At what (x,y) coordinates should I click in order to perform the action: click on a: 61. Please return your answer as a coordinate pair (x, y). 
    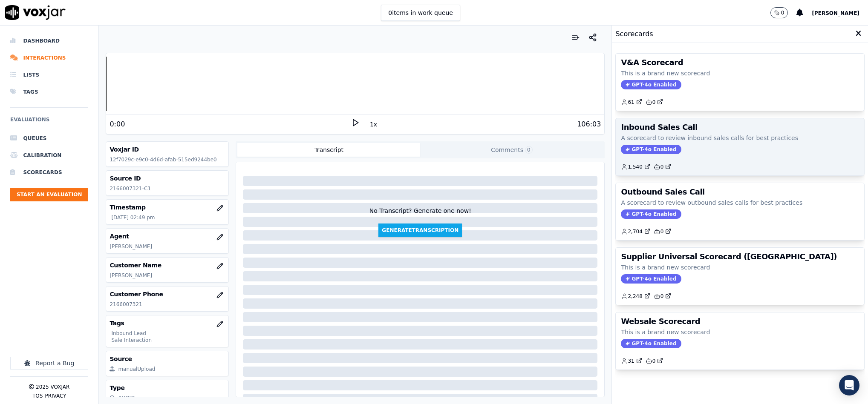
    Looking at the image, I should click on (631, 102).